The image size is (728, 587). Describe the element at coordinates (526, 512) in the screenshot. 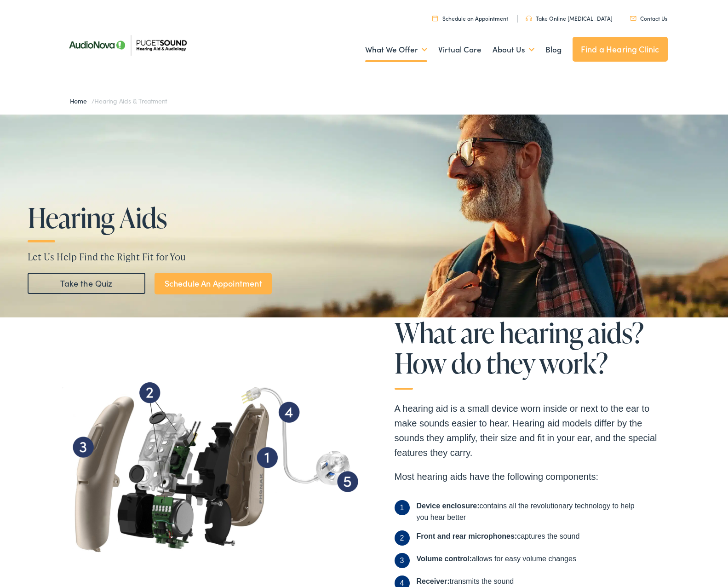

I see `div: contains all the revolutionary technology to help you hear better` at that location.